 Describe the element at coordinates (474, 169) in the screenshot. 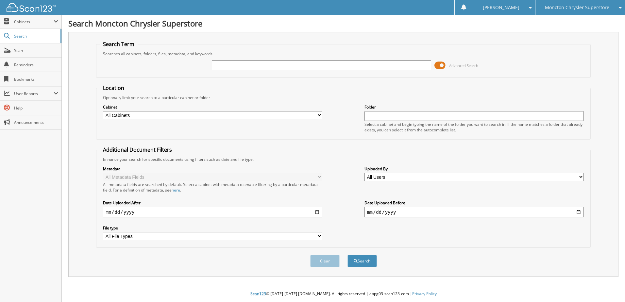

I see `label: Uploaded By` at that location.